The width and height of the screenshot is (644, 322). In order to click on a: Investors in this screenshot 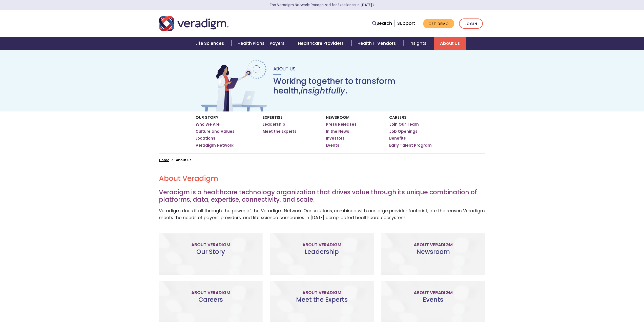, I will do `click(335, 138)`.